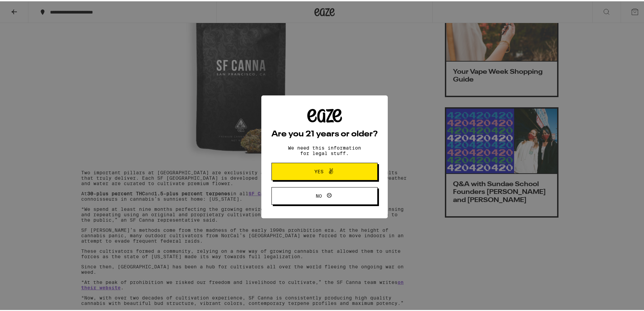 The width and height of the screenshot is (644, 311). Describe the element at coordinates (324, 133) in the screenshot. I see `h2: Are you 21 years or older?` at that location.